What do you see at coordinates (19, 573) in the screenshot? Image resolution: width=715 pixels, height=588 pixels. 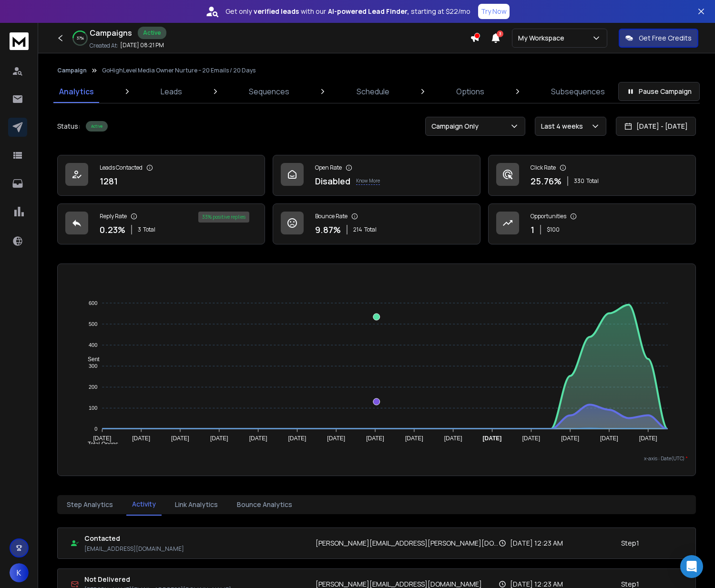 I see `span: K` at bounding box center [19, 573].